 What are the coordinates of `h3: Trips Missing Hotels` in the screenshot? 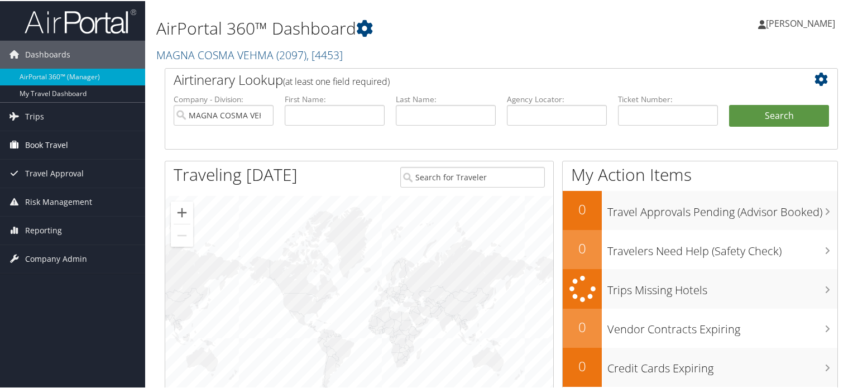 It's located at (722, 286).